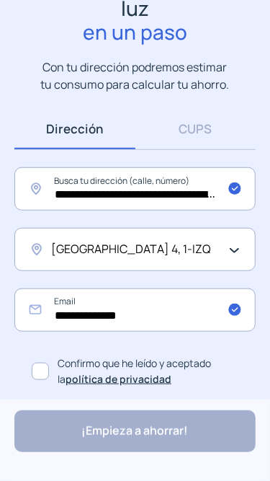 This screenshot has width=270, height=481. Describe the element at coordinates (135, 76) in the screenshot. I see `p: Con tu dirección podremos estimar tu consumo para calcular tu ahorro.` at that location.